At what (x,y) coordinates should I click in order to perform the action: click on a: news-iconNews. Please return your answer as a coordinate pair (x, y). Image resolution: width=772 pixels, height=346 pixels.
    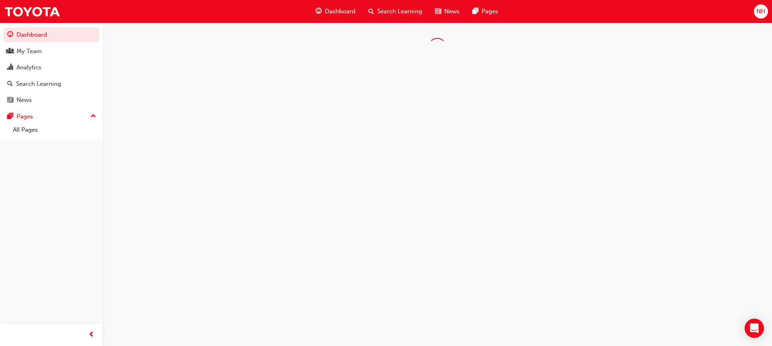
    Looking at the image, I should click on (447, 11).